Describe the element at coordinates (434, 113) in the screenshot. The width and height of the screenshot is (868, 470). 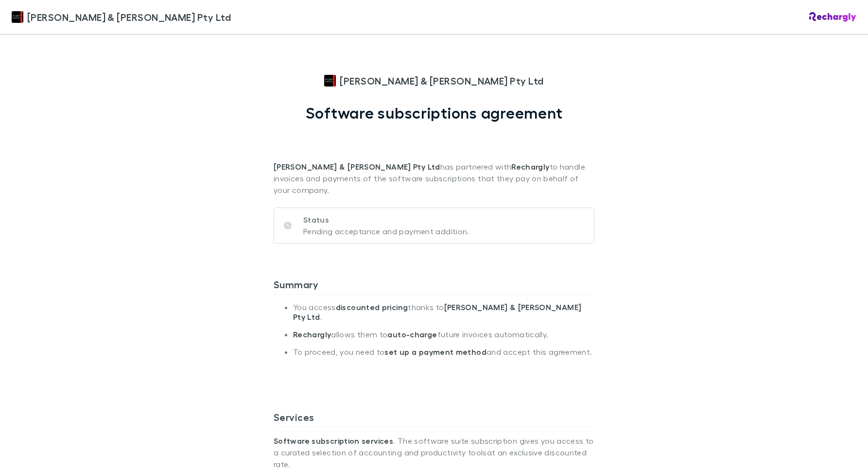
I see `h1: Software subscriptions agreement` at that location.